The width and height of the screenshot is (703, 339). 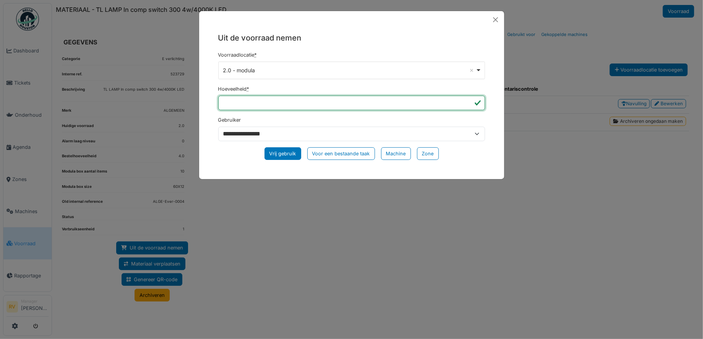 What do you see at coordinates (352, 38) in the screenshot?
I see `h5: Uit de voorraad nemen` at bounding box center [352, 38].